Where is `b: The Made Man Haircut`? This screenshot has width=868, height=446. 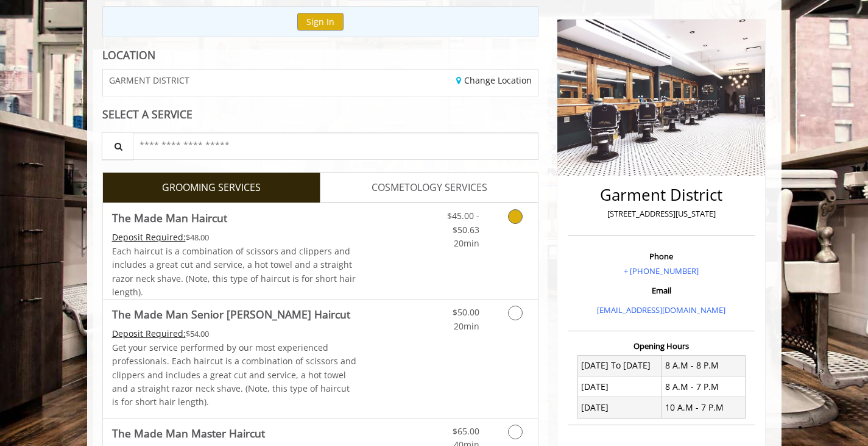 b: The Made Man Haircut is located at coordinates (169, 218).